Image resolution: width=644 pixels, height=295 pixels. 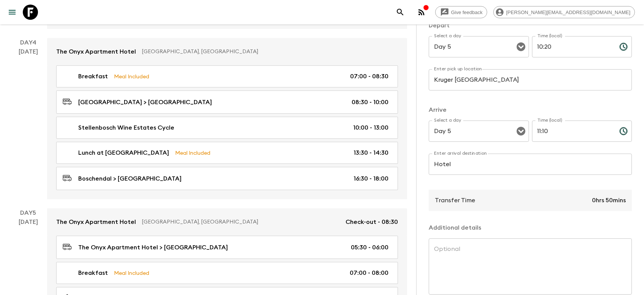 I want to click on p: 07:00 - 08:30, so click(x=369, y=76).